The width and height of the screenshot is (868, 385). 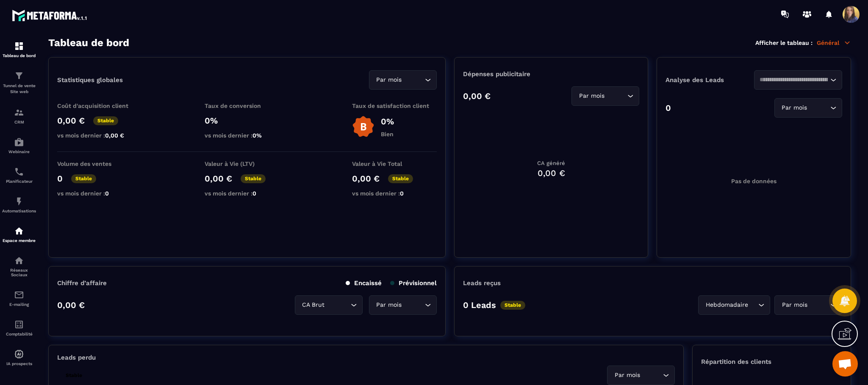 What do you see at coordinates (19, 304) in the screenshot?
I see `p: E-mailing` at bounding box center [19, 304].